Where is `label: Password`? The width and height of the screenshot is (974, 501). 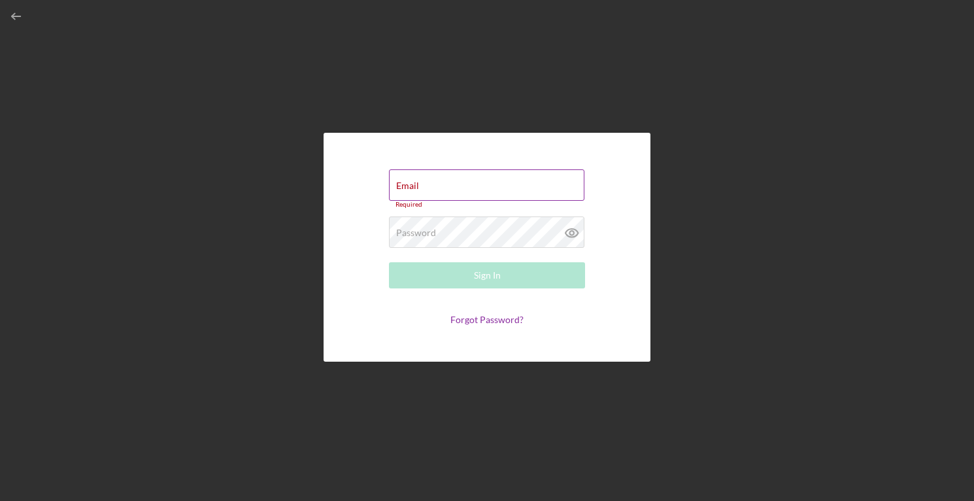 label: Password is located at coordinates (416, 233).